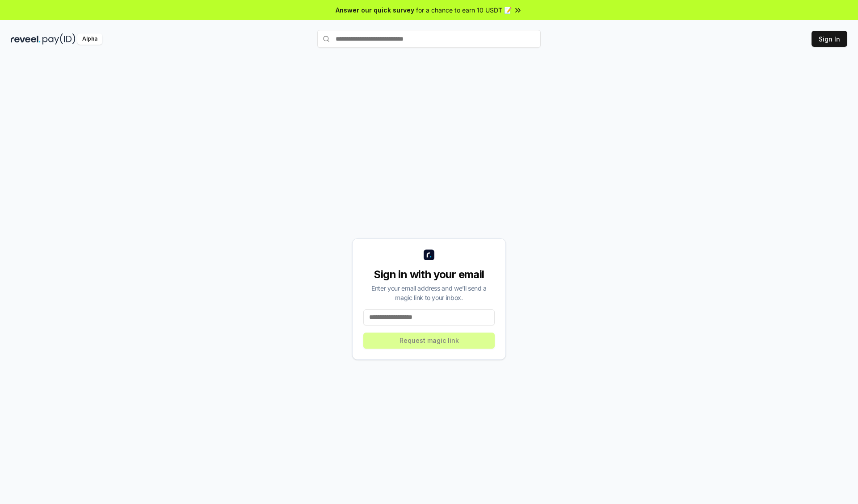  What do you see at coordinates (26, 39) in the screenshot?
I see `img: reveel_dark` at bounding box center [26, 39].